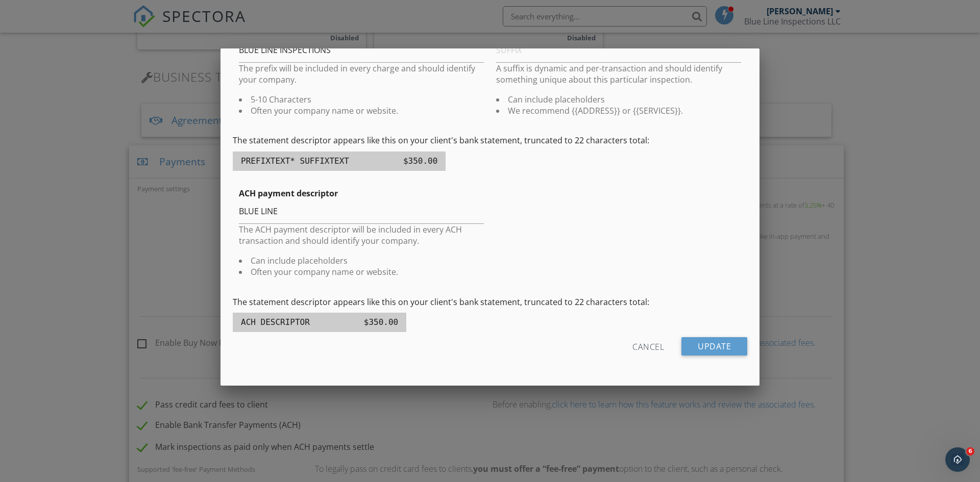 Image resolution: width=980 pixels, height=482 pixels. I want to click on p: The ACH payment descriptor will be included in every ACH transaction and should identify your com..., so click(361, 235).